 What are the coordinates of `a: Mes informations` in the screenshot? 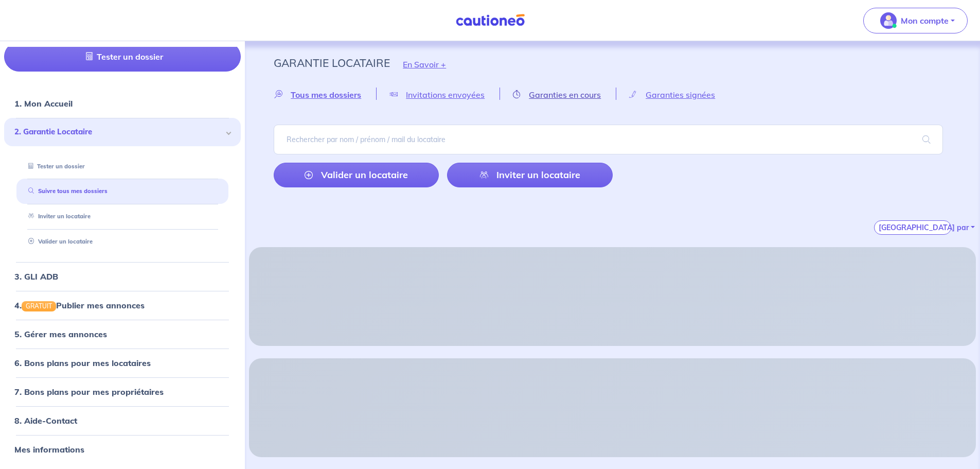 It's located at (49, 450).